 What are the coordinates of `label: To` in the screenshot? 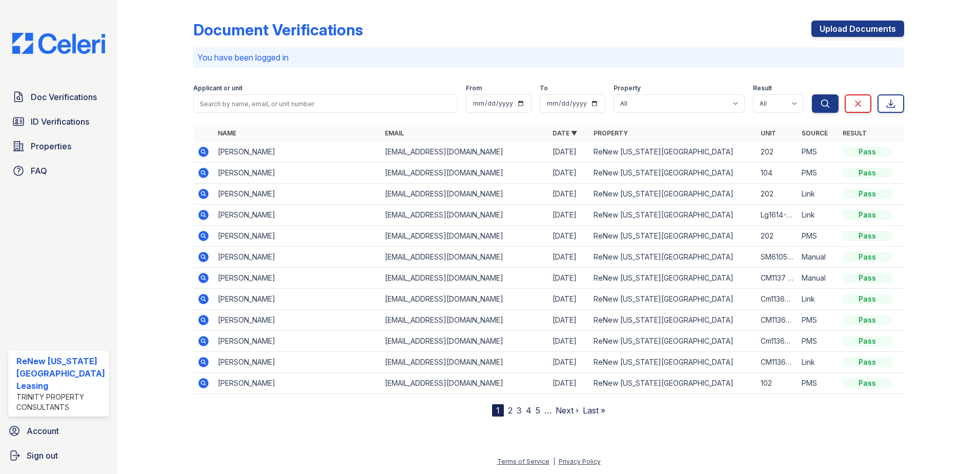 It's located at (543, 88).